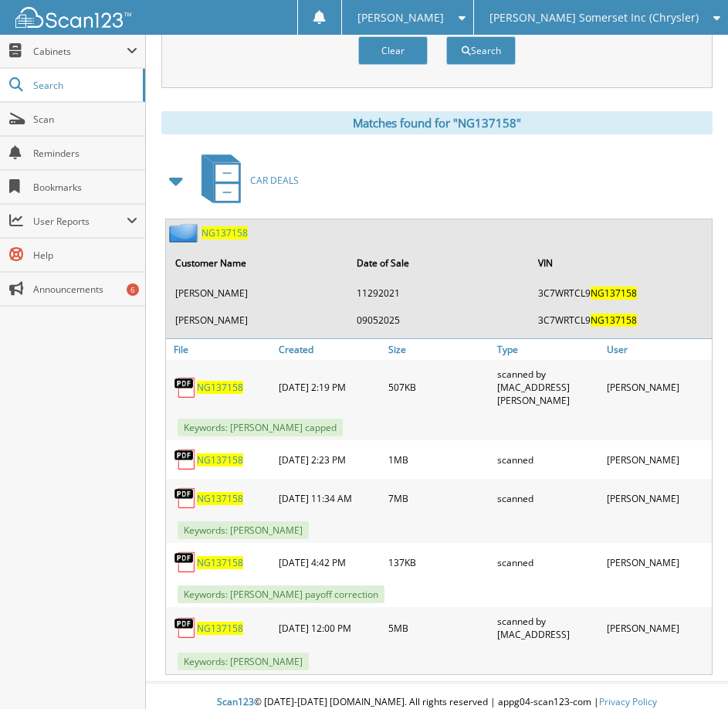  I want to click on div: 1MB, so click(439, 460).